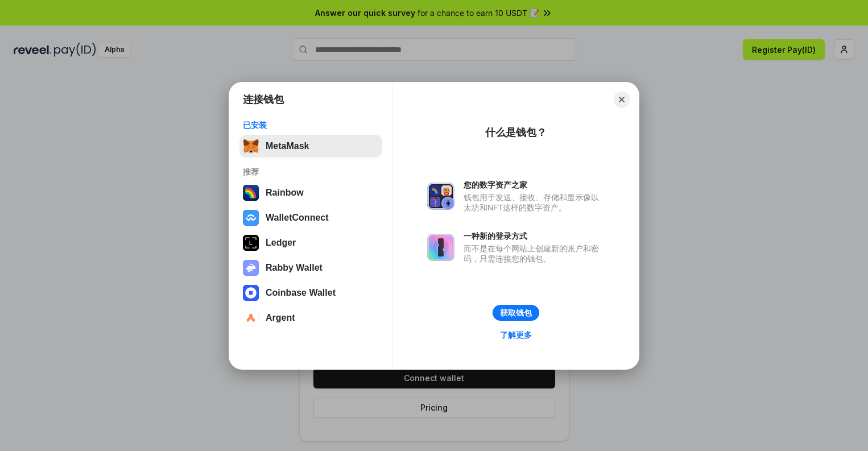 This screenshot has width=868, height=451. I want to click on button: WalletConnect, so click(311, 218).